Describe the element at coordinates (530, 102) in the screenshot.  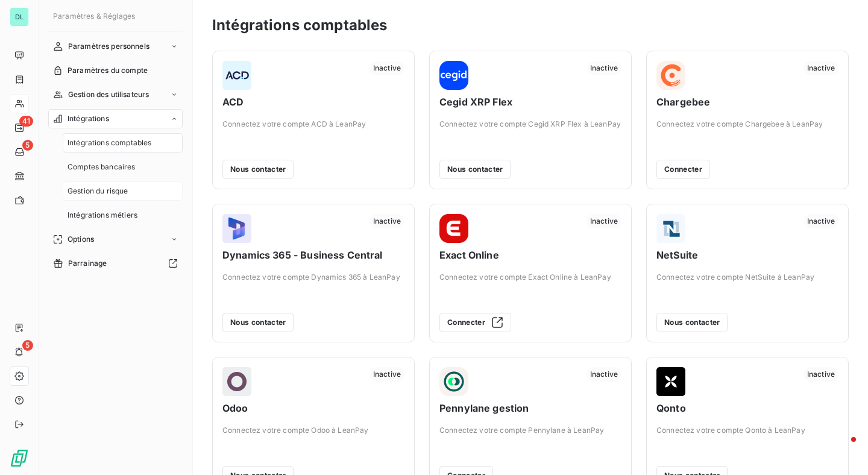
I see `span: Cegid XRP Flex` at that location.